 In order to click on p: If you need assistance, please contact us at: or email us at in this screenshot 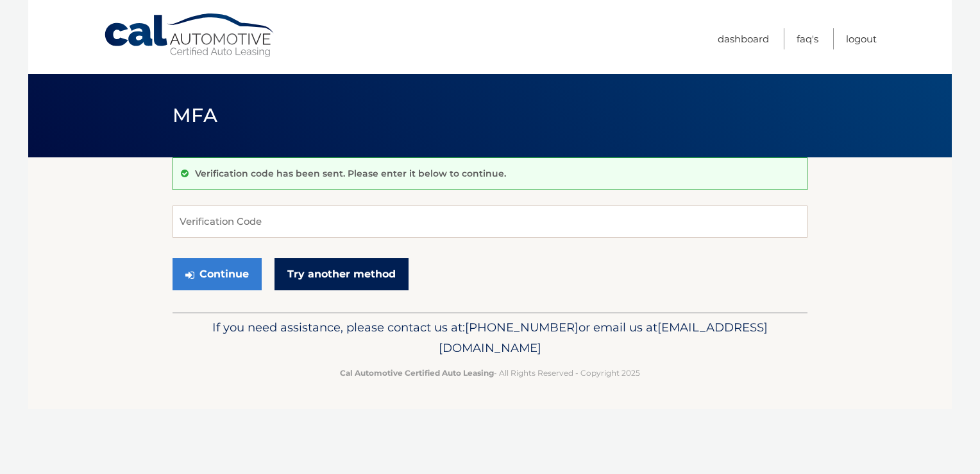, I will do `click(490, 337)`.